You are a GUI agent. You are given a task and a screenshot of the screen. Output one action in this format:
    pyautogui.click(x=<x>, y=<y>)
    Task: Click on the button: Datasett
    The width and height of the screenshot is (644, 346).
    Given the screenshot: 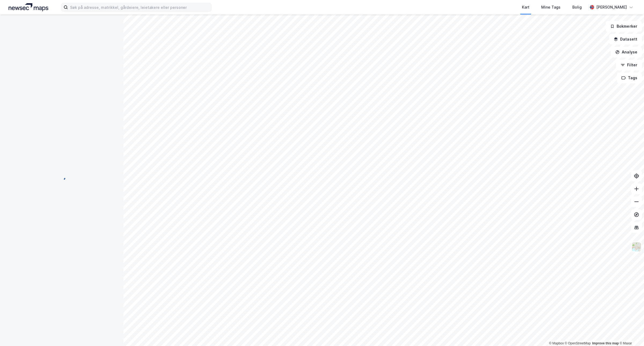 What is the action you would take?
    pyautogui.click(x=626, y=39)
    